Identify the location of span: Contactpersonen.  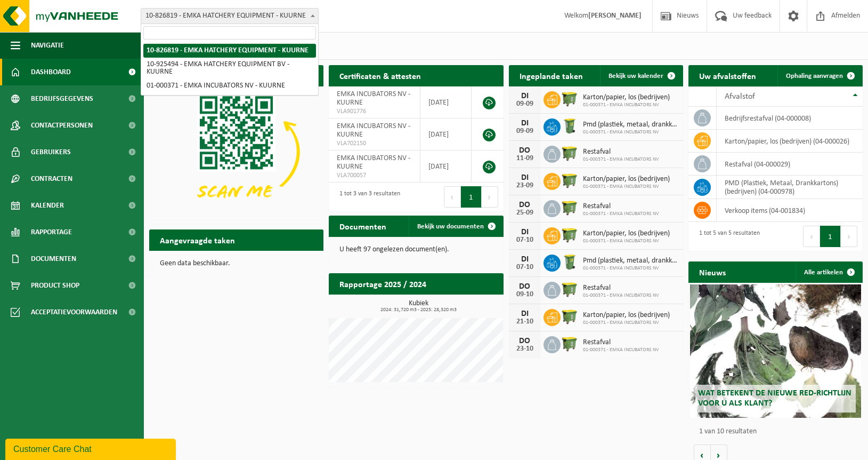
(62, 125).